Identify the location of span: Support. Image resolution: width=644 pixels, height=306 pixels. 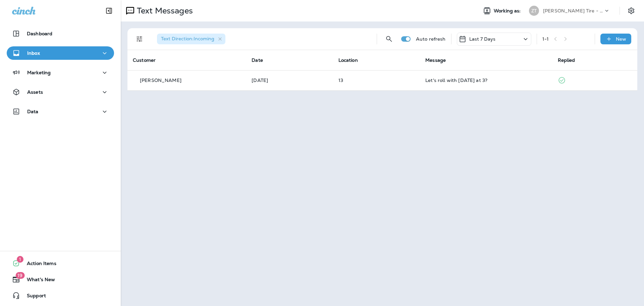
(33, 297).